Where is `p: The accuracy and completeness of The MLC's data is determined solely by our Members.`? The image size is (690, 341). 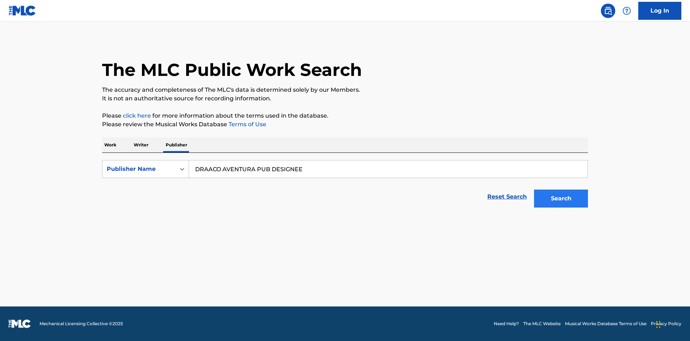 p: The accuracy and completeness of The MLC's data is determined solely by our Members. is located at coordinates (345, 90).